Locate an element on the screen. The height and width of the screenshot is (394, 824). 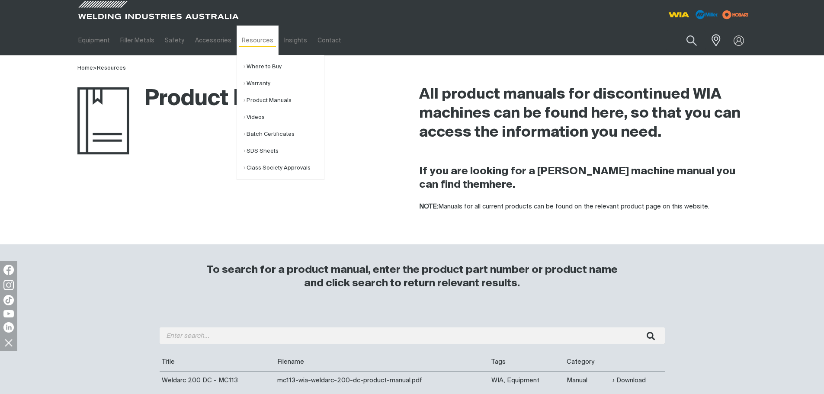
th: Filename is located at coordinates (382, 362).